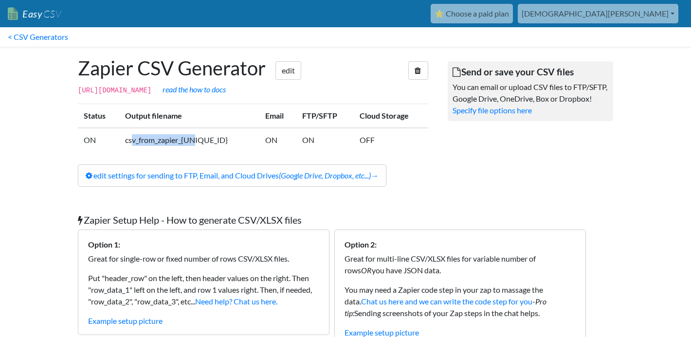 This screenshot has height=337, width=691. Describe the element at coordinates (471, 14) in the screenshot. I see `a: ⭐ Choose a paid plan` at that location.